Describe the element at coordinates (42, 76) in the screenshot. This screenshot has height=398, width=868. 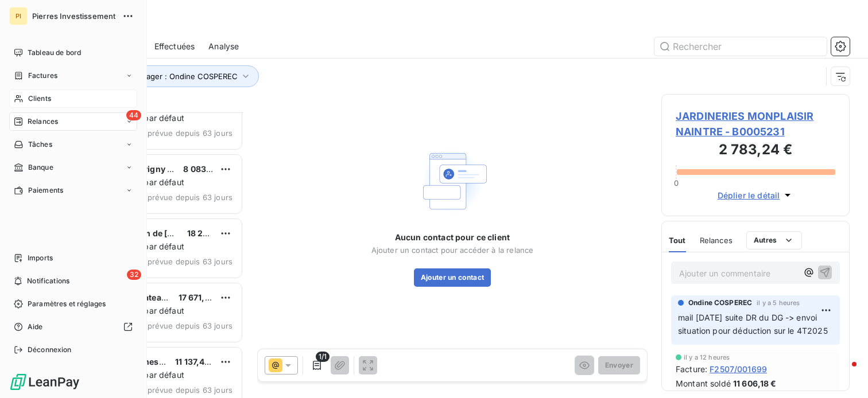
I see `span: Factures` at that location.